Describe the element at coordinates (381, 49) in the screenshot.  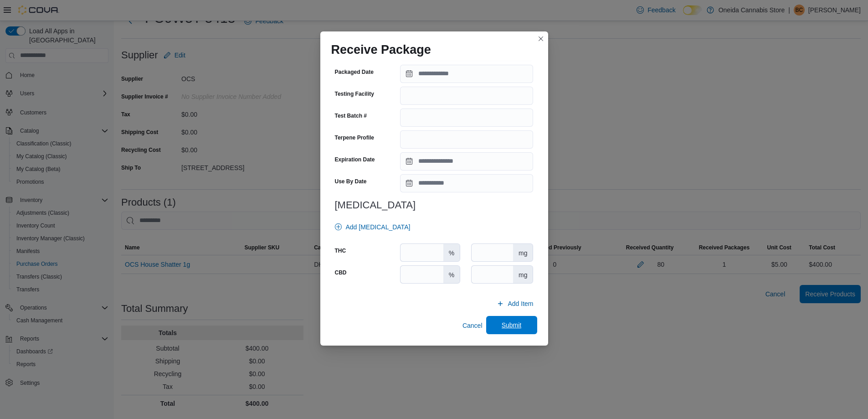
I see `h1: Receive Package` at that location.